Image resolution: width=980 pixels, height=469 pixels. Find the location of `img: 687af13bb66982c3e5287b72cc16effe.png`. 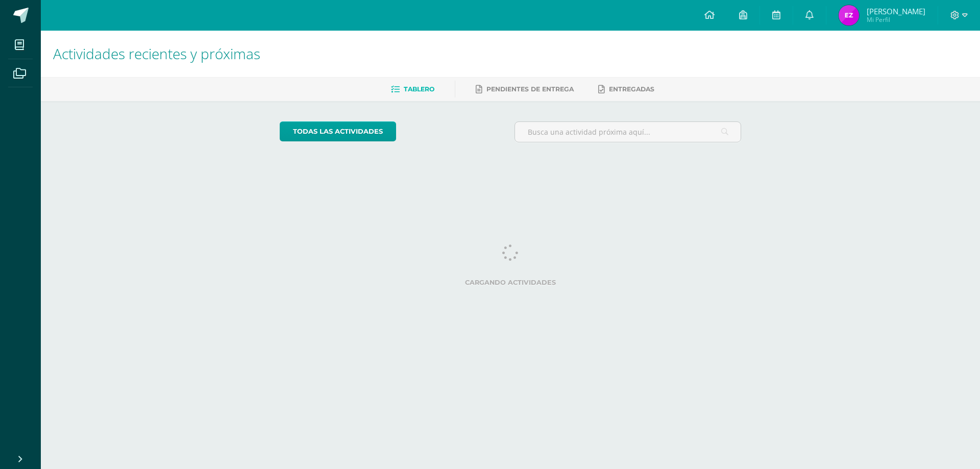

img: 687af13bb66982c3e5287b72cc16effe.png is located at coordinates (849, 15).